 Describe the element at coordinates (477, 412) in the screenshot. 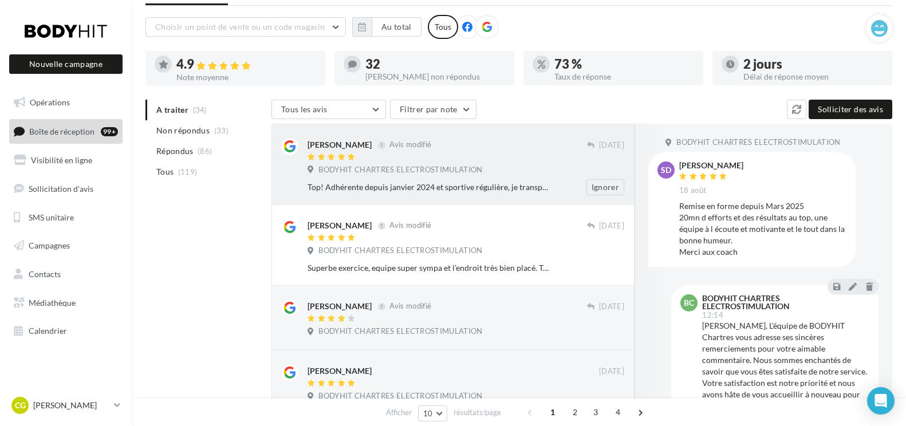

I see `span: résultats/page` at that location.